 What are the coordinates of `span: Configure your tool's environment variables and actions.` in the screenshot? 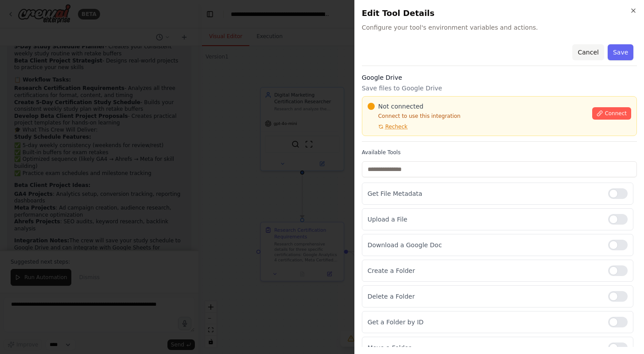 It's located at (499, 27).